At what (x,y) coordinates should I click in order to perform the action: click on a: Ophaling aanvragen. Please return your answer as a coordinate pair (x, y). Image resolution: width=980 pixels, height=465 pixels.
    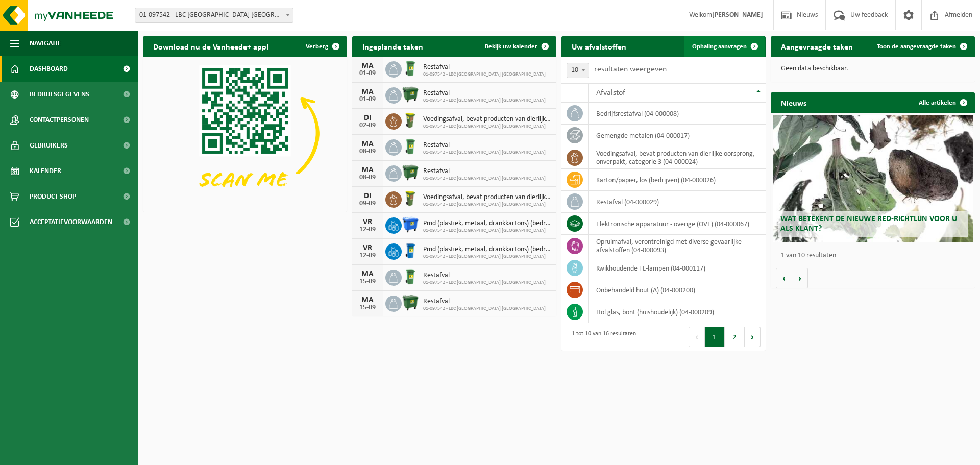
    Looking at the image, I should click on (725, 46).